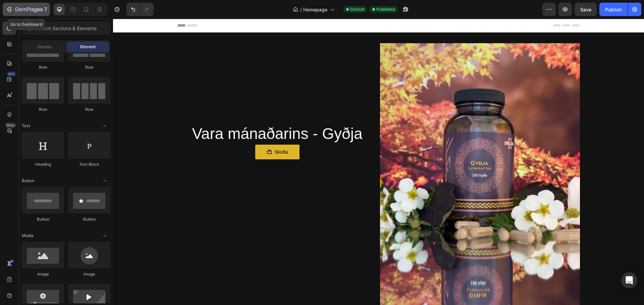  I want to click on span: Media, so click(28, 236).